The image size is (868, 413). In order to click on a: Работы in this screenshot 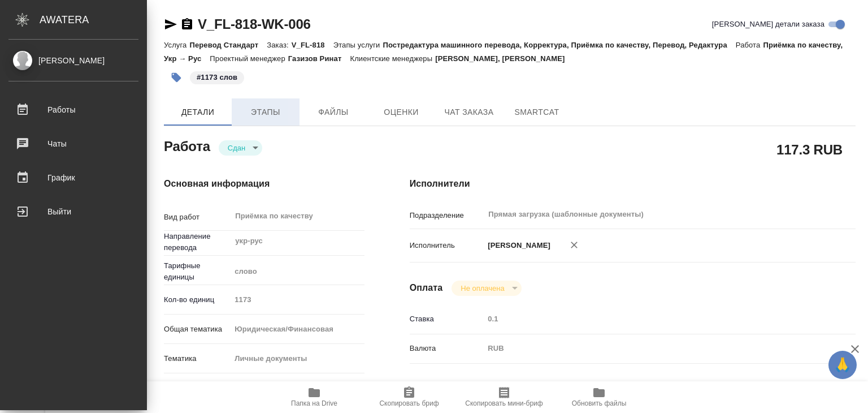, I will do `click(73, 109)`.